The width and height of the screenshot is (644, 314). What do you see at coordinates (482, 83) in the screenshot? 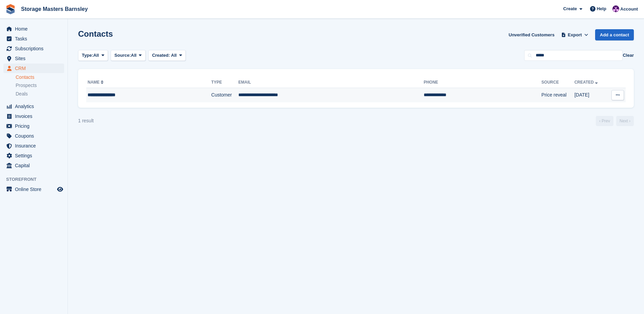
I see `th: Phone` at bounding box center [482, 83].